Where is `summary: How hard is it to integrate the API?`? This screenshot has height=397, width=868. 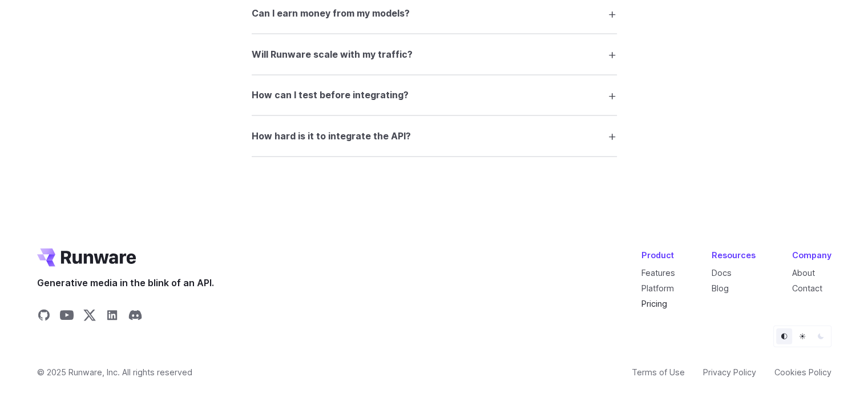
summary: How hard is it to integrate the API? is located at coordinates (435, 136).